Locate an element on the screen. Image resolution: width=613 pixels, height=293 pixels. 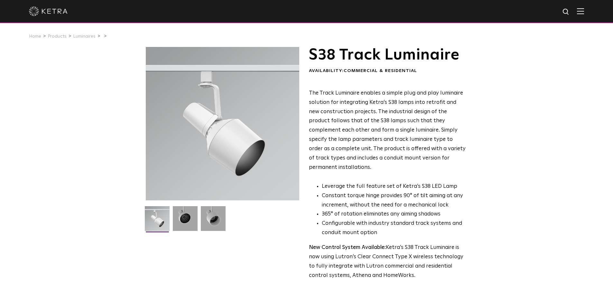
img: Hamburger%20Nav.svg is located at coordinates (580, 11).